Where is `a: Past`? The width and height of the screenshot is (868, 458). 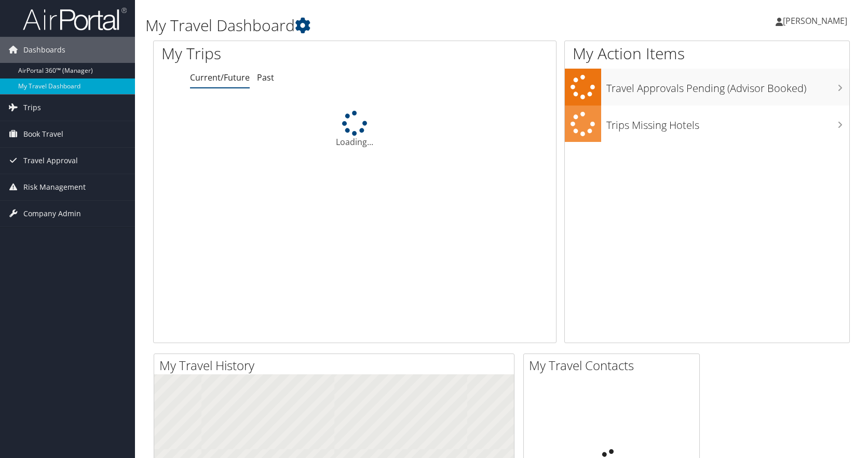
a: Past is located at coordinates (266, 77).